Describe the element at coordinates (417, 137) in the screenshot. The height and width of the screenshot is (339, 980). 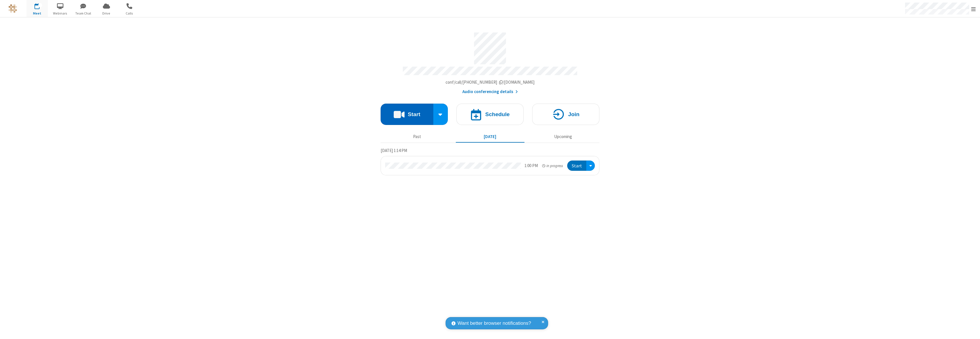
I see `button: Past` at that location.